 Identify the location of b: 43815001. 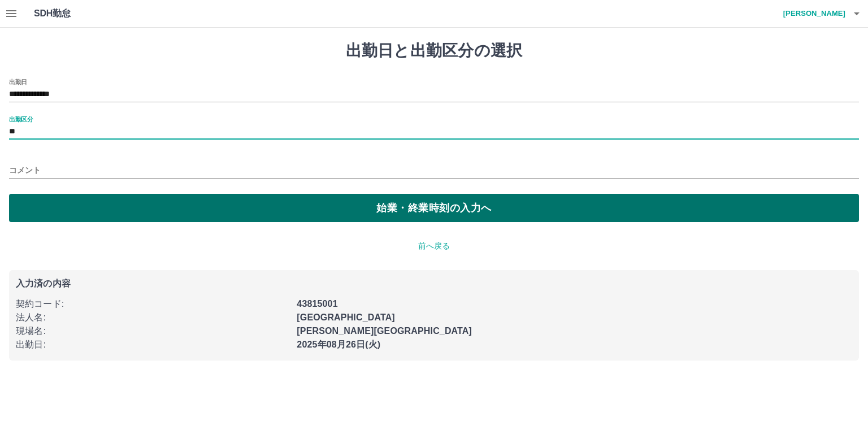
(317, 304).